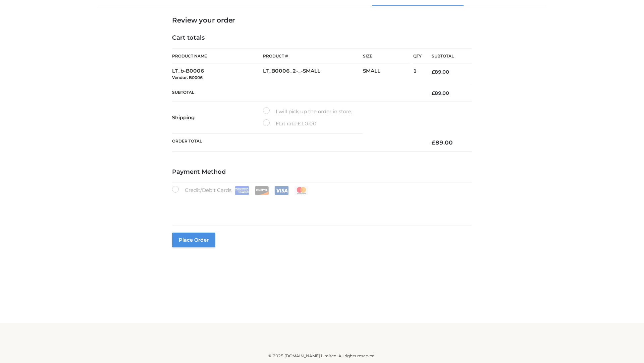  Describe the element at coordinates (307, 111) in the screenshot. I see `label: I will pick up the order in store.` at that location.